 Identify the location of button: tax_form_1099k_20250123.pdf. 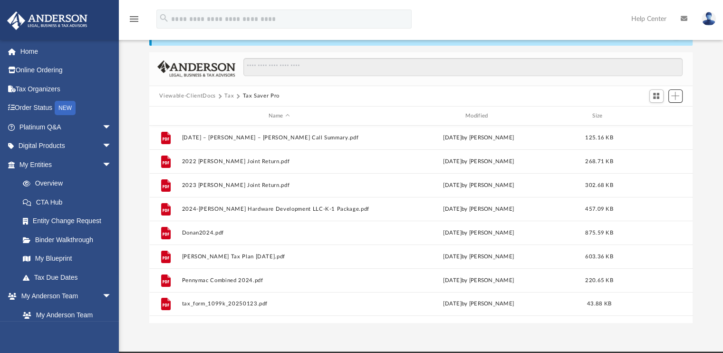
(279, 304).